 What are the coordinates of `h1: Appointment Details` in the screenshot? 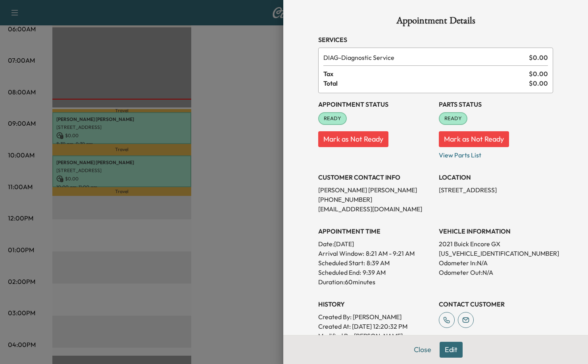 It's located at (436, 22).